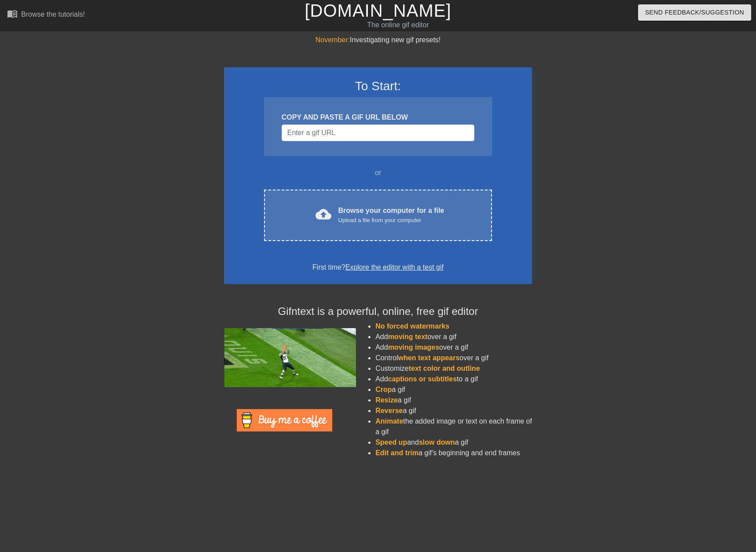 This screenshot has width=756, height=552. What do you see at coordinates (454, 368) in the screenshot?
I see `li: Customize` at bounding box center [454, 368].